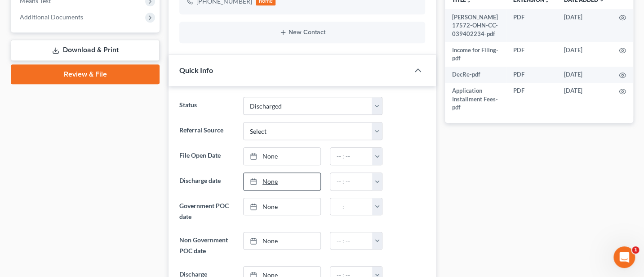 The height and width of the screenshot is (277, 644). I want to click on label: Non Government POC date, so click(207, 245).